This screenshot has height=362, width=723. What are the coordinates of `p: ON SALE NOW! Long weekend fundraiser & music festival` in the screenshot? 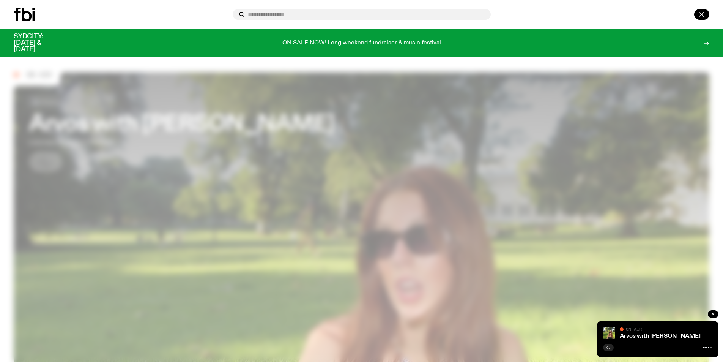 It's located at (362, 43).